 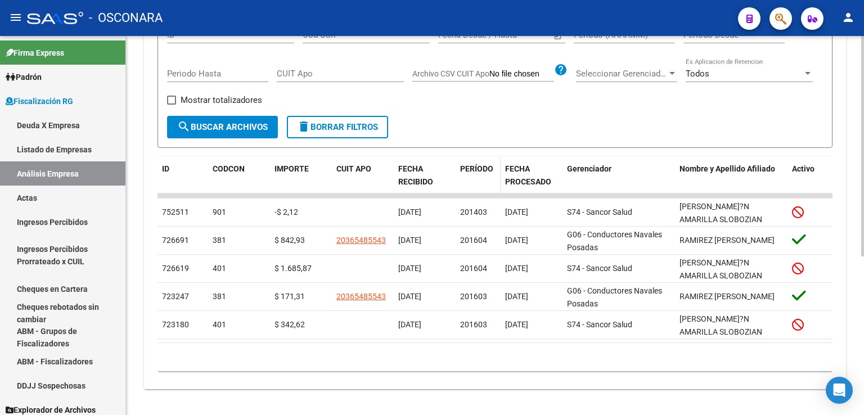 What do you see at coordinates (561, 70) in the screenshot?
I see `mat-icon: help` at bounding box center [561, 70].